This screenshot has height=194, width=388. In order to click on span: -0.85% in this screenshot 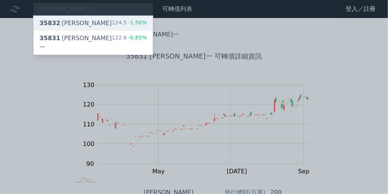, I will do `click(137, 38)`.